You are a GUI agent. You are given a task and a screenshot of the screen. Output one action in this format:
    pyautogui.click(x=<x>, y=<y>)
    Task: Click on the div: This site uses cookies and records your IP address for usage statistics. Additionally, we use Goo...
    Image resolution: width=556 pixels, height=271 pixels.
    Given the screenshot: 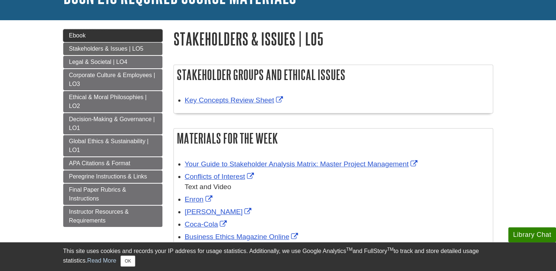 What is the action you would take?
    pyautogui.click(x=278, y=257)
    